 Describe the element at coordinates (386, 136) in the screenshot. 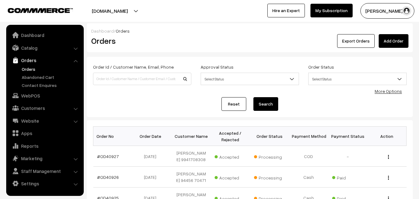

I see `th: Action` at that location.